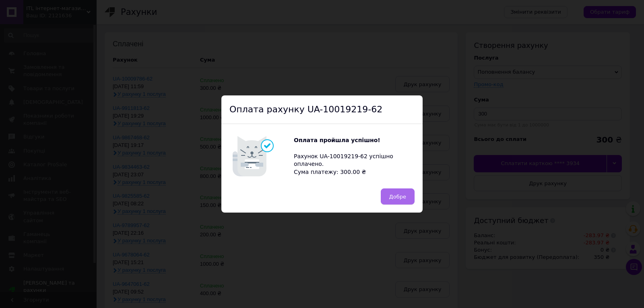 The image size is (644, 308). What do you see at coordinates (398, 196) in the screenshot?
I see `button: Добре` at bounding box center [398, 196].